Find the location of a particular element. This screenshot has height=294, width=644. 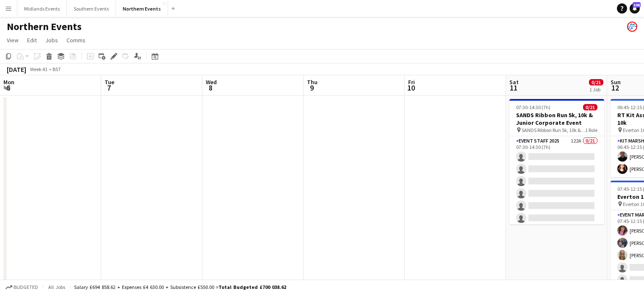

button: Budgeted is located at coordinates (21, 288).